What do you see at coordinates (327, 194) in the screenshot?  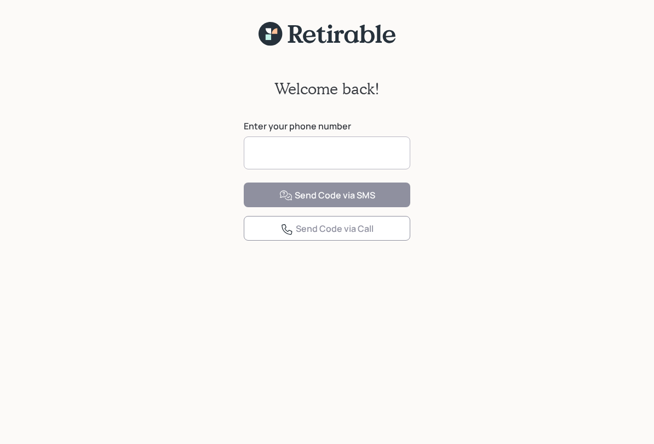 I see `button: Send Code via SMS` at bounding box center [327, 194].